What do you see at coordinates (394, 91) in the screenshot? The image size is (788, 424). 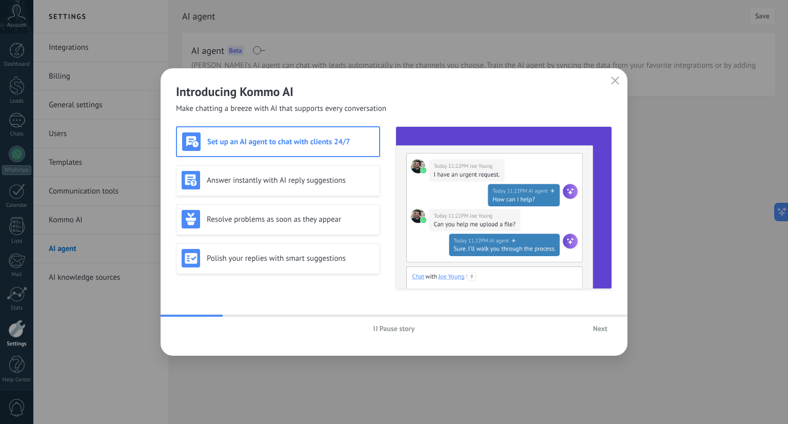 I see `h2: Introducing Kommo AI` at bounding box center [394, 91].